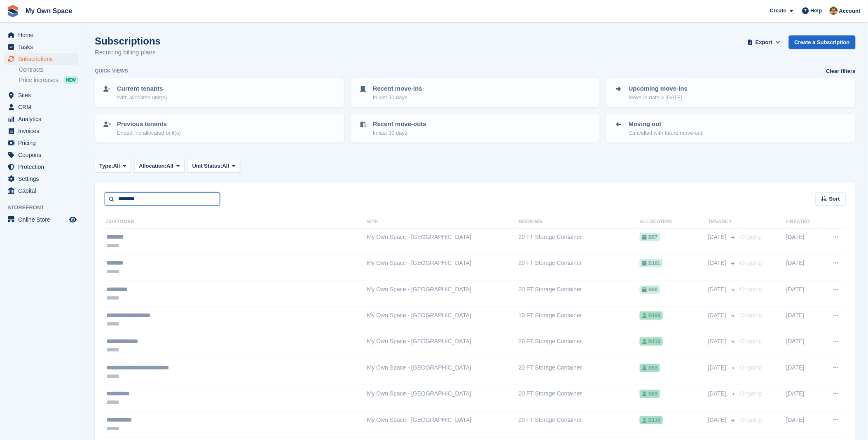 This screenshot has width=868, height=440. What do you see at coordinates (43, 143) in the screenshot?
I see `span: Pricing` at bounding box center [43, 143].